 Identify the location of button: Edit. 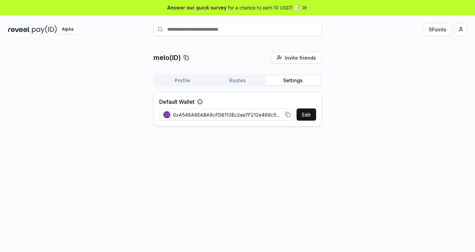
(306, 114).